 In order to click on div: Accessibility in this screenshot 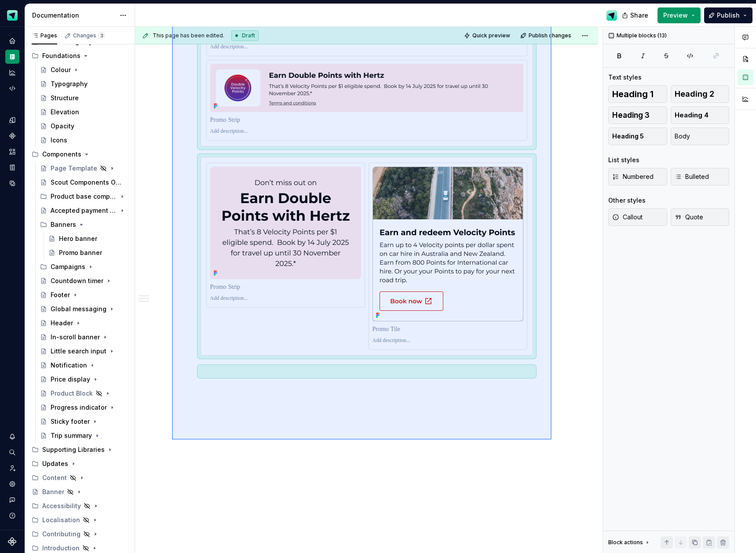, I will do `click(80, 506)`.